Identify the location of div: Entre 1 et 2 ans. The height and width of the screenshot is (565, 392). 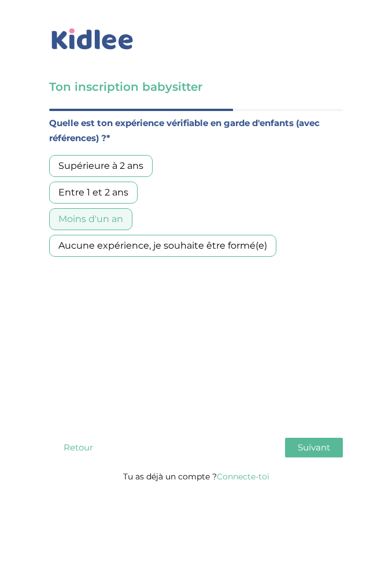
(93, 192).